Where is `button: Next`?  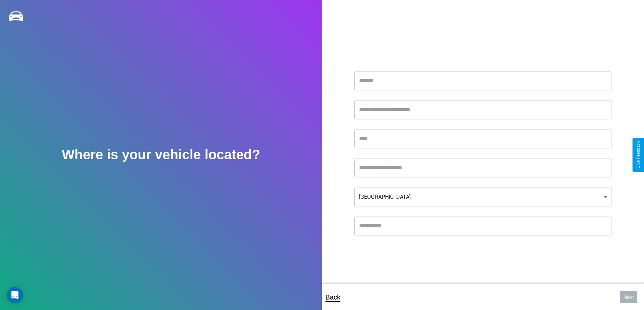 button: Next is located at coordinates (628, 297).